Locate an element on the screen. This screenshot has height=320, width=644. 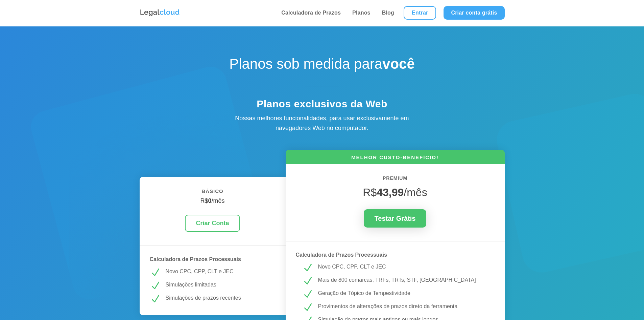
img: Logo da Legalcloud is located at coordinates (160, 13).